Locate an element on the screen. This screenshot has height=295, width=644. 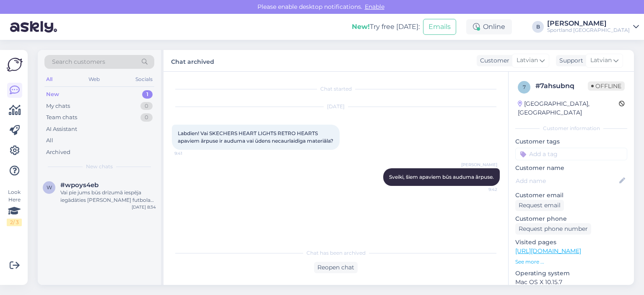
div: Web is located at coordinates (94, 79).